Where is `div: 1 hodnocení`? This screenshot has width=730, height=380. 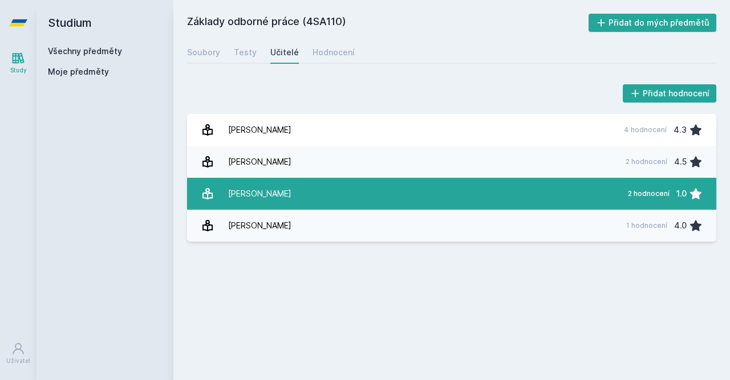 div: 1 hodnocení is located at coordinates (646, 226).